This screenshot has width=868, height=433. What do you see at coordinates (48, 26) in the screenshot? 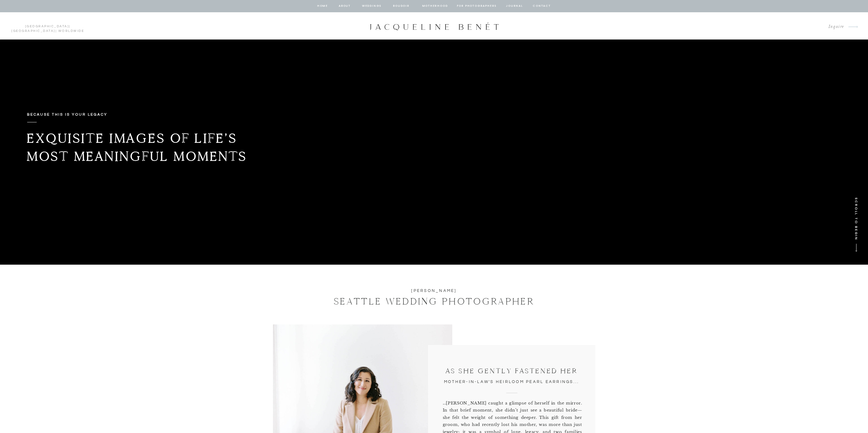
I see `p: | | Worldwide` at bounding box center [48, 26].